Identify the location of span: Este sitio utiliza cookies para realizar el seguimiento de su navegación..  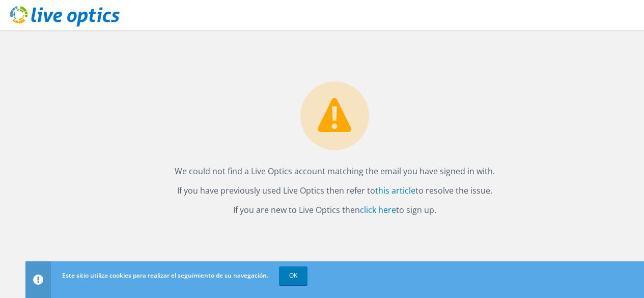
(165, 275).